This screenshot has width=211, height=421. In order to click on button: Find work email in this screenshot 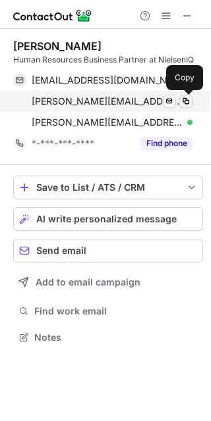, I will do `click(108, 312)`.